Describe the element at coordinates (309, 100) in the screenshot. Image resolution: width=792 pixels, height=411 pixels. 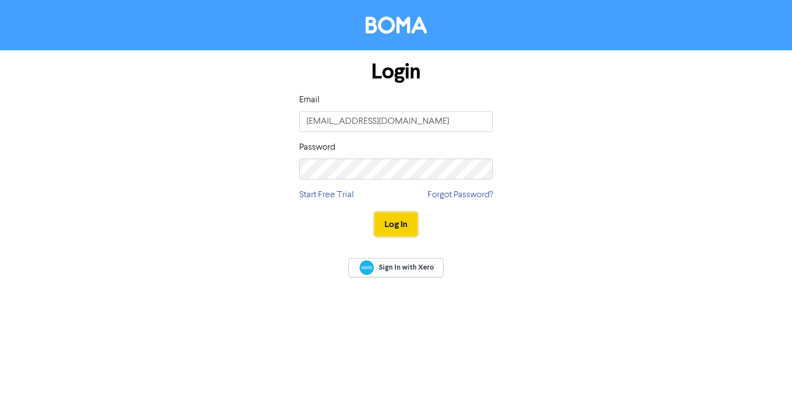
I see `label: Email` at that location.